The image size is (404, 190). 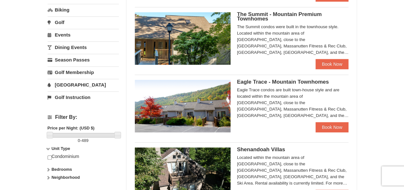 What do you see at coordinates (83, 97) in the screenshot?
I see `a: Golf Instruction` at bounding box center [83, 97].